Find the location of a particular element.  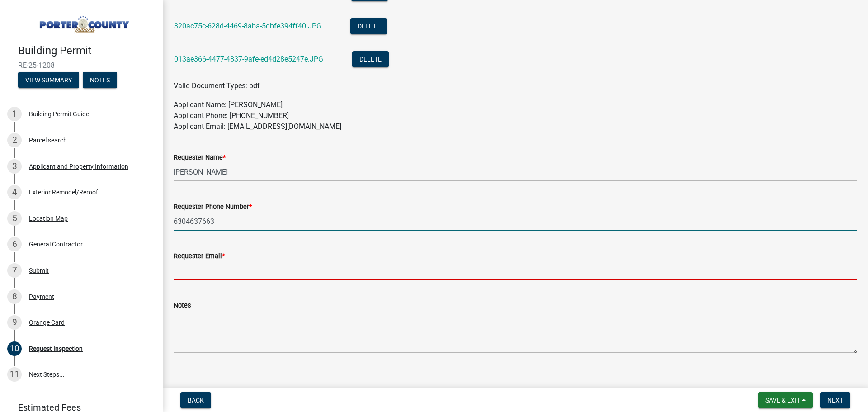

h4: Building Permit is located at coordinates (87, 51).